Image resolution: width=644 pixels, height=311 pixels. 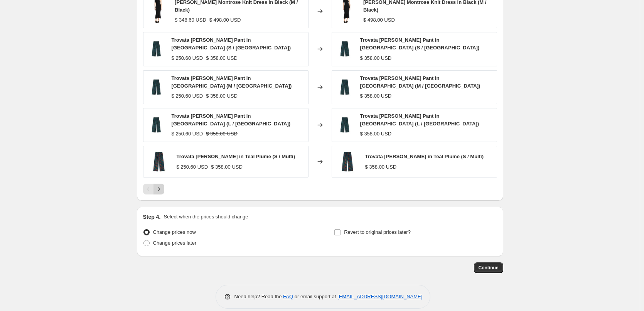 What do you see at coordinates (379, 20) in the screenshot?
I see `div: $ 498.00 USD` at bounding box center [379, 20].